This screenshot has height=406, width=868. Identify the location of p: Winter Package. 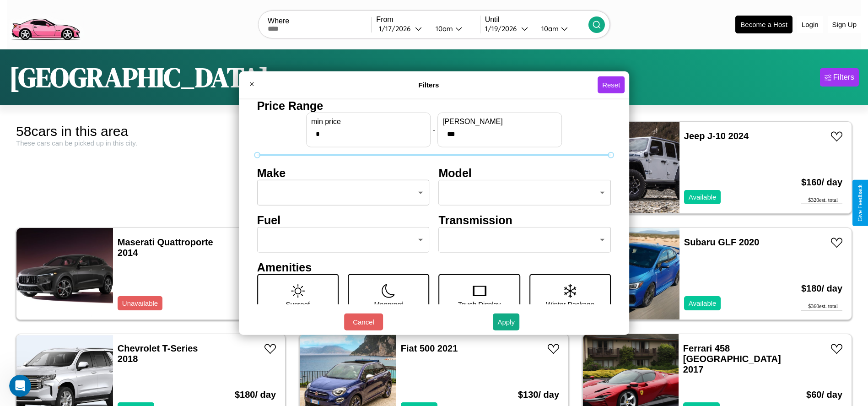
(570, 304).